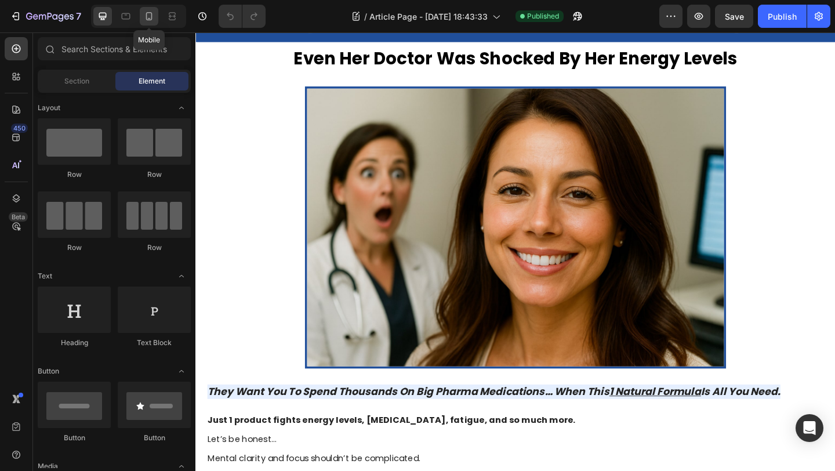 The width and height of the screenshot is (835, 471). I want to click on span: Layout, so click(49, 108).